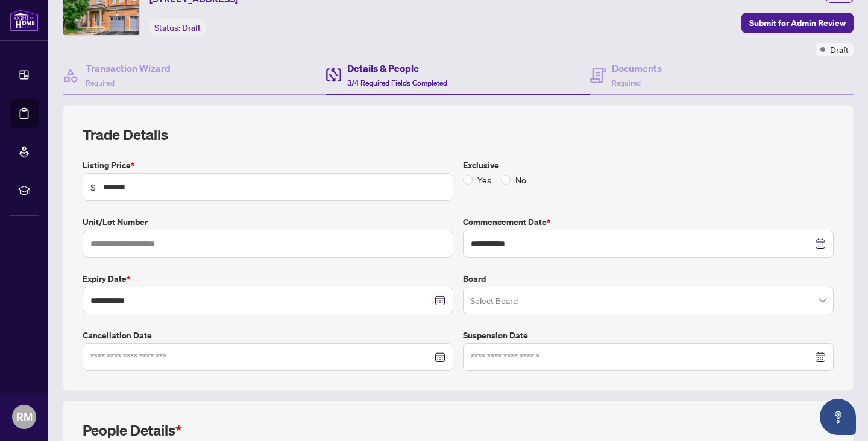  I want to click on button: Open asap, so click(838, 416).